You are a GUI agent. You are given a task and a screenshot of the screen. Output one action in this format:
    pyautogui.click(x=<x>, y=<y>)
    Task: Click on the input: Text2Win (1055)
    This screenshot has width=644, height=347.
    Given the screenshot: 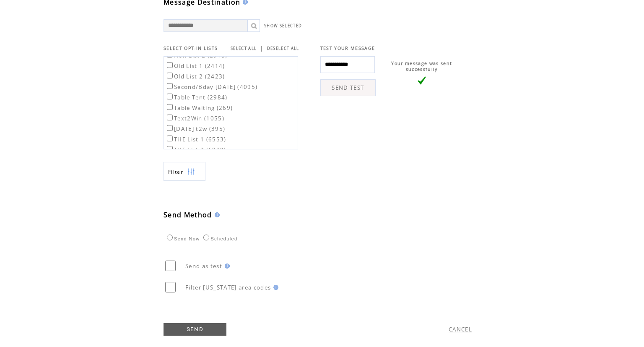 What is the action you would take?
    pyautogui.click(x=170, y=118)
    